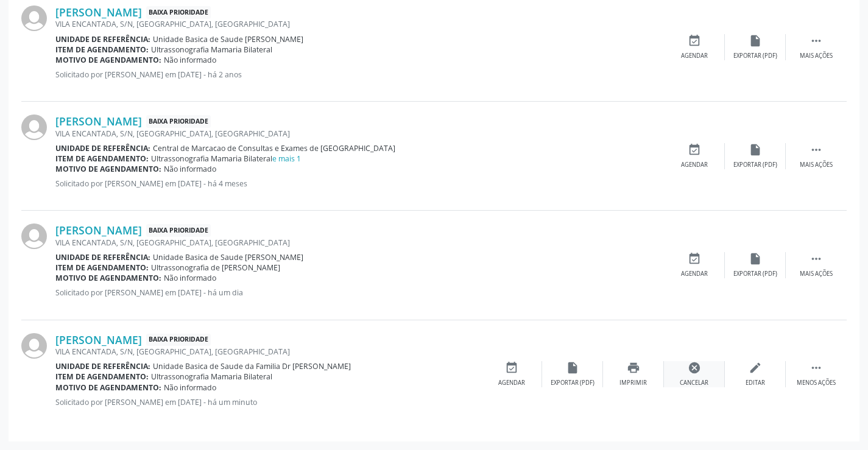 The height and width of the screenshot is (450, 868). I want to click on div: Editar, so click(755, 383).